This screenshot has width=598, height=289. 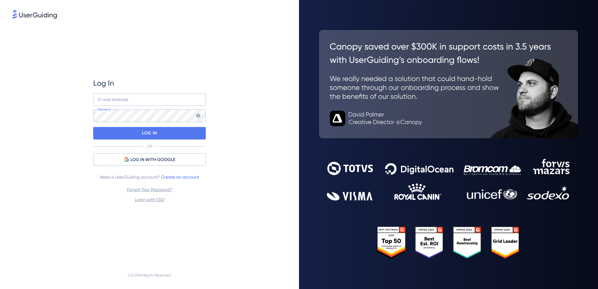 I want to click on span: Need a UserGuiding account?, so click(x=150, y=177).